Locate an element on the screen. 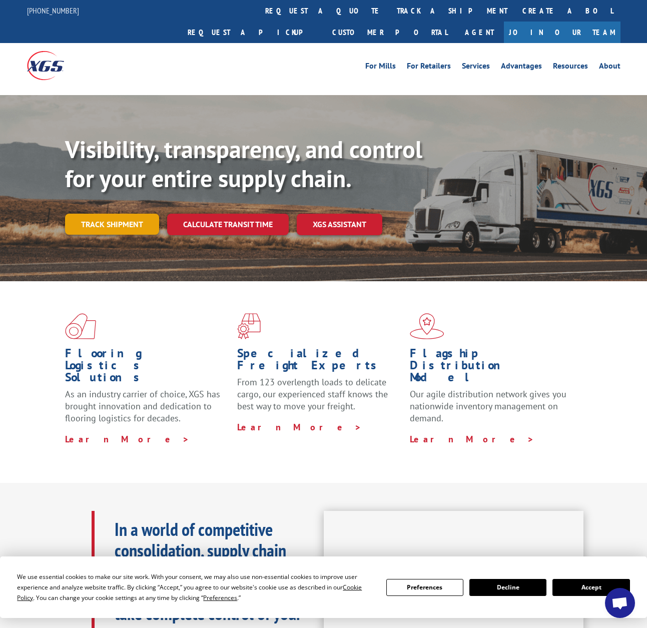 This screenshot has width=647, height=628. a: About is located at coordinates (609, 68).